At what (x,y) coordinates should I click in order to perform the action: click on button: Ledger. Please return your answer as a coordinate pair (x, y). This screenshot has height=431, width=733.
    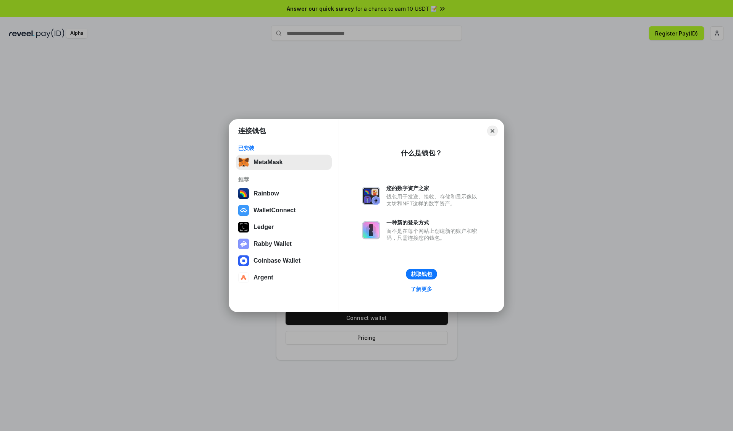
    Looking at the image, I should click on (284, 227).